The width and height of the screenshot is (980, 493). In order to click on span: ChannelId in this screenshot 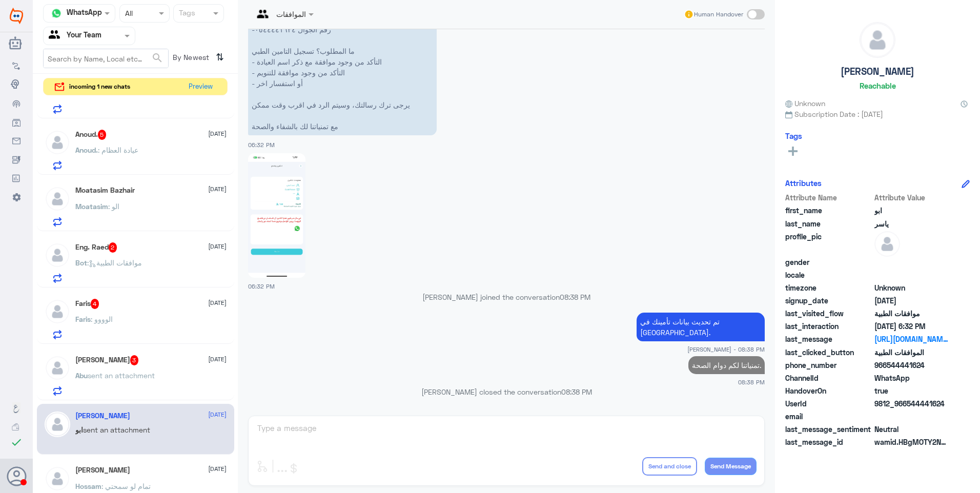, I will do `click(829, 377)`.